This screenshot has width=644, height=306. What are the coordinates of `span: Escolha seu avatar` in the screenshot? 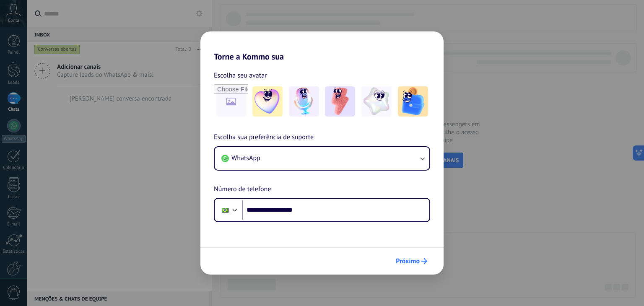 It's located at (240, 75).